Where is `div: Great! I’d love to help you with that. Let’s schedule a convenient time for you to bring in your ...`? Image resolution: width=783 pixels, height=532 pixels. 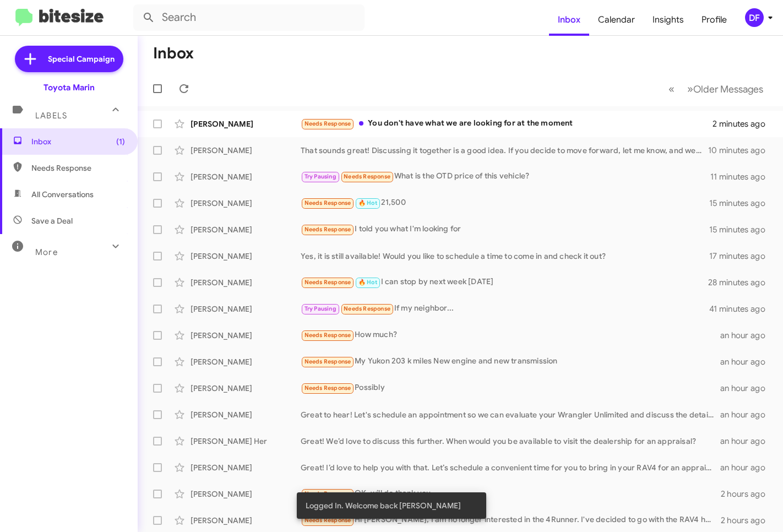
div: Great! I’d love to help you with that. Let’s schedule a convenient time for you to bring in your ... is located at coordinates (510, 467).